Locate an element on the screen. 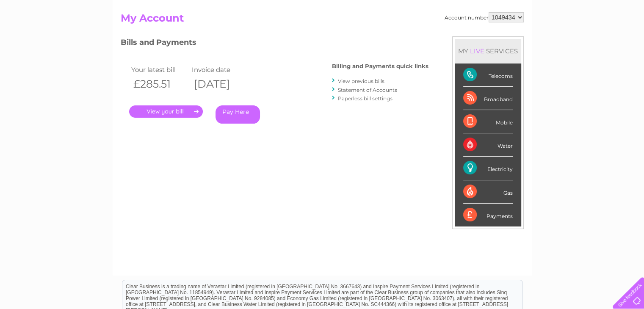  a: View previous bills is located at coordinates (361, 81).